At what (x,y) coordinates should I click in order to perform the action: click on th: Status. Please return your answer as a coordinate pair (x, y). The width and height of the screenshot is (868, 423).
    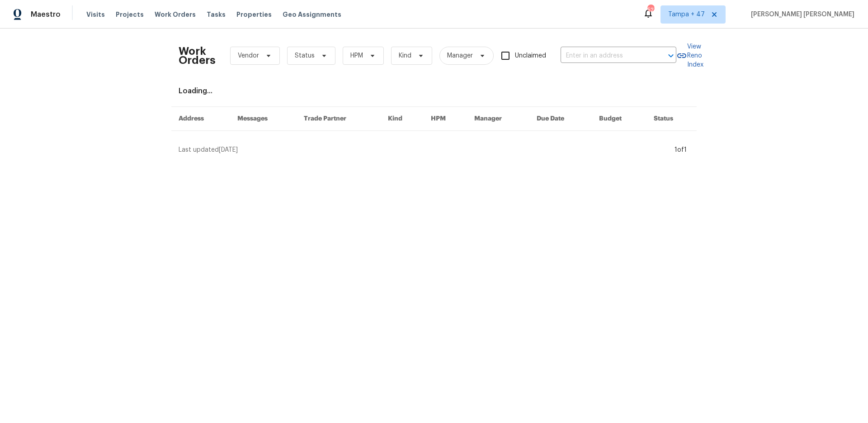
    Looking at the image, I should click on (672, 119).